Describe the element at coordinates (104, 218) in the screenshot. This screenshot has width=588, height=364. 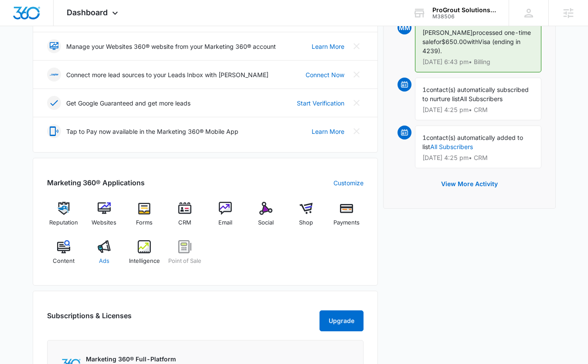
I see `a: Websites` at that location.